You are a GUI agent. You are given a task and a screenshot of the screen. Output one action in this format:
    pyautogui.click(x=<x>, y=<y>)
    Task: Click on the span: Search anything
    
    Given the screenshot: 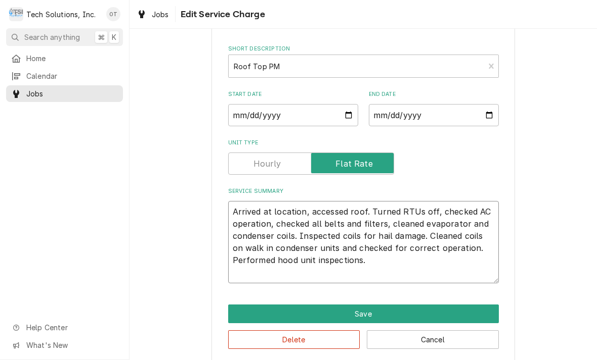 What is the action you would take?
    pyautogui.click(x=52, y=37)
    